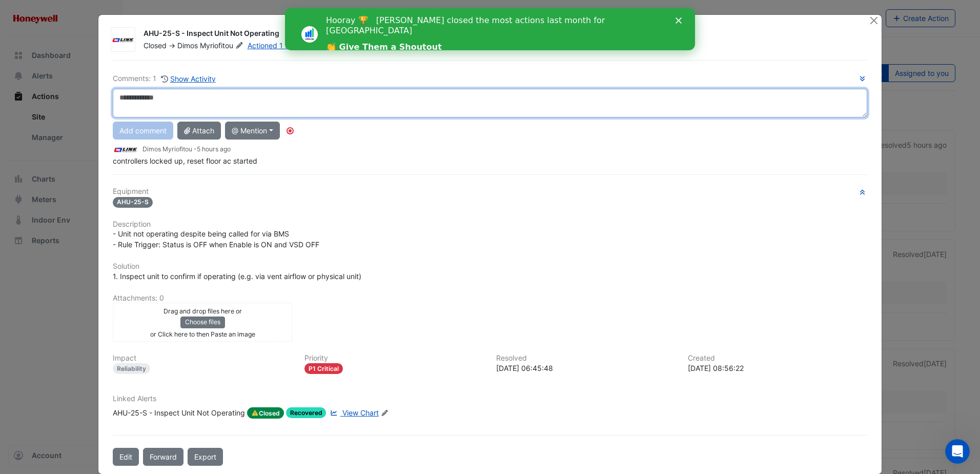  I want to click on span: controllers locked up, reset floor ac started, so click(185, 160).